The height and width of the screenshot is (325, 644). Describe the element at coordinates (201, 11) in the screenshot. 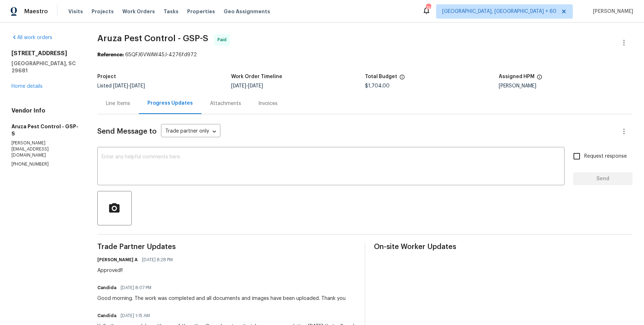

I see `span: Properties` at that location.